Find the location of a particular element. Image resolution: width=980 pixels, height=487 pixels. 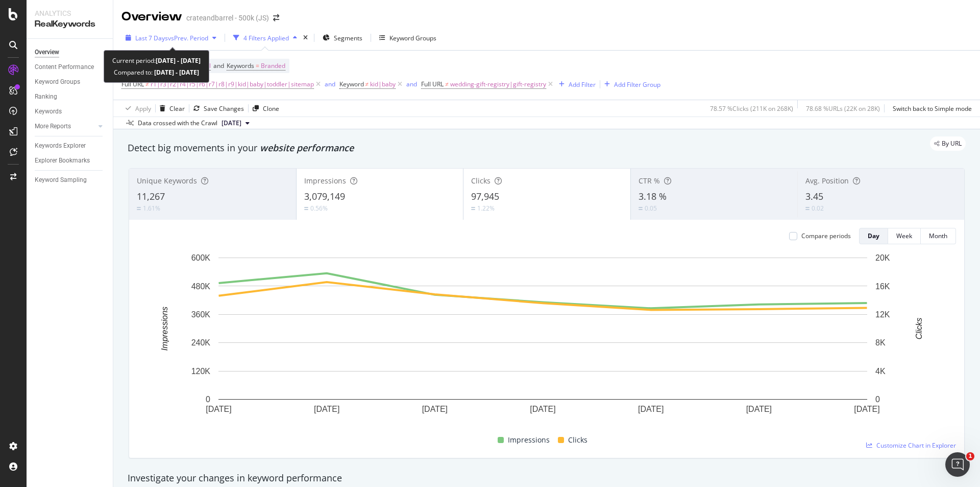

button: Add Filter is located at coordinates (576, 84).